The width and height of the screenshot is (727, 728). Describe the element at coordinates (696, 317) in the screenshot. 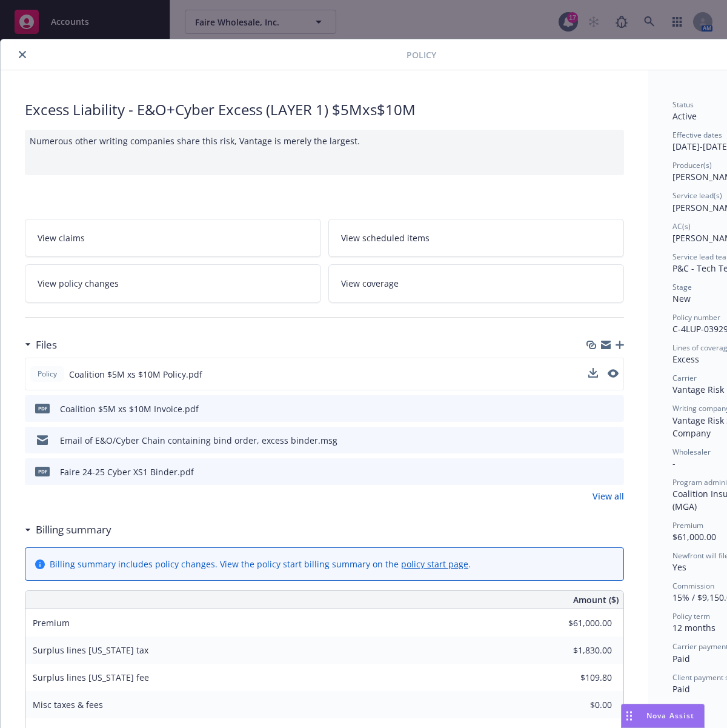

I see `span: Policy number` at that location.